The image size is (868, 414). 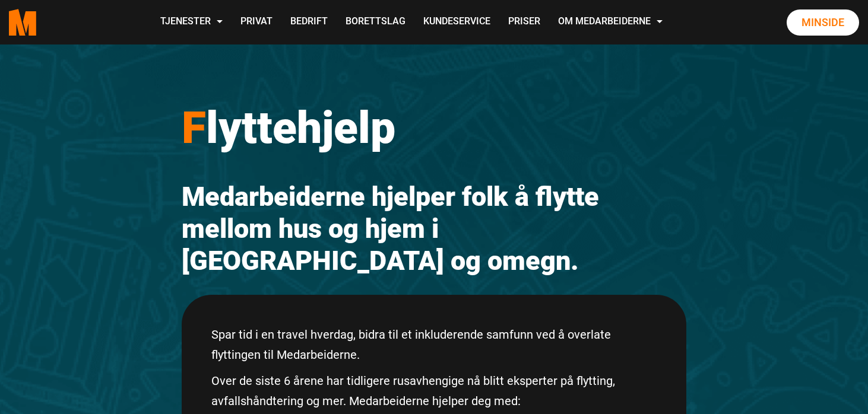 I want to click on h1: lyttehjelp, so click(x=434, y=127).